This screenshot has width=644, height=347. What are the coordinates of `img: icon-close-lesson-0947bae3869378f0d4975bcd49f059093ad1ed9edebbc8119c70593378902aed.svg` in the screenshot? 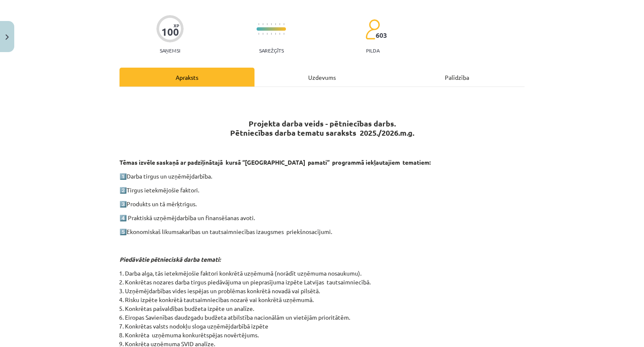 It's located at (7, 37).